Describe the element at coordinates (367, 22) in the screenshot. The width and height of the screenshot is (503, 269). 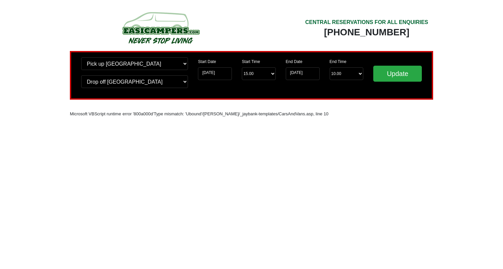
I see `div: CENTRAL RESERVATIONS FOR ALL ENQUIRIES` at that location.